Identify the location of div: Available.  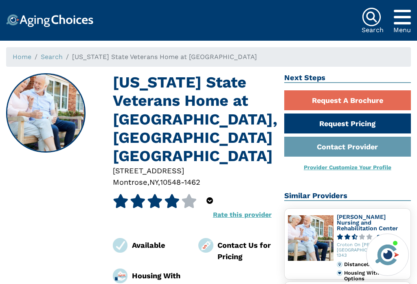
(159, 245).